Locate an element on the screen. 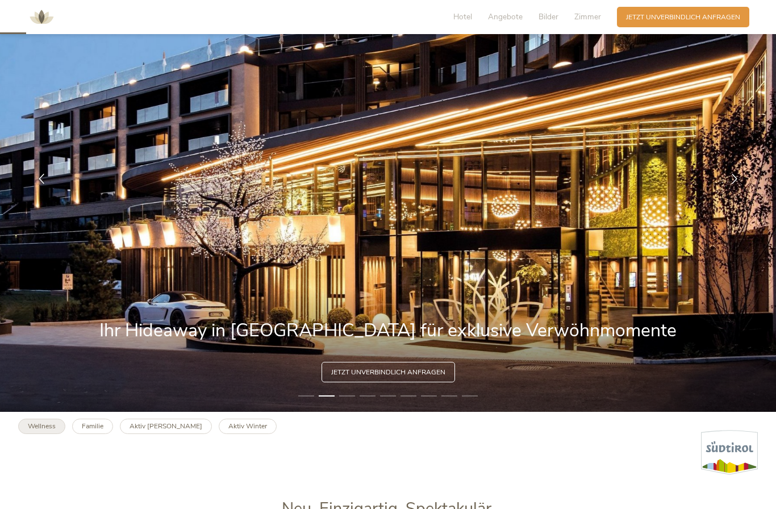 The image size is (776, 509). b: Aktiv Winter is located at coordinates (248, 426).